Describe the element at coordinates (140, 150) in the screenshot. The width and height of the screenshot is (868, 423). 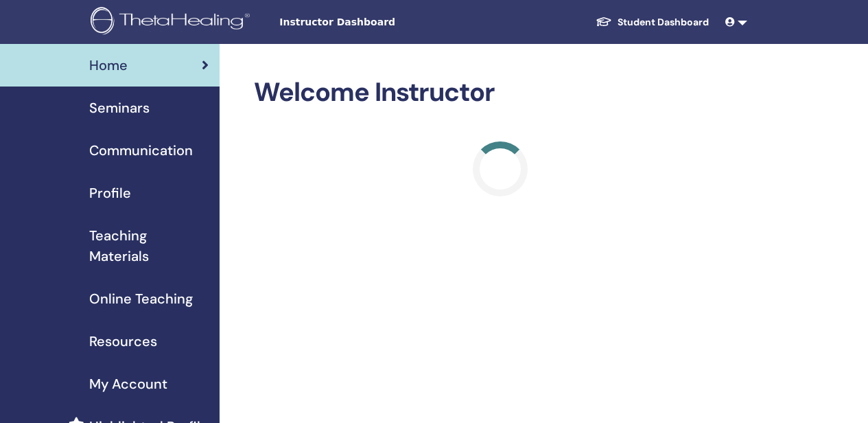
I see `span: Communication` at that location.